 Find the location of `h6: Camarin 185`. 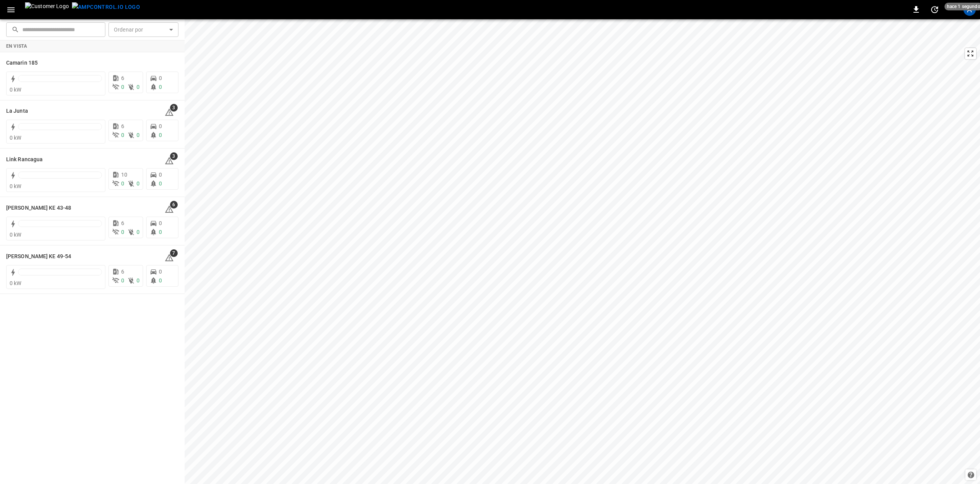

h6: Camarin 185 is located at coordinates (22, 63).